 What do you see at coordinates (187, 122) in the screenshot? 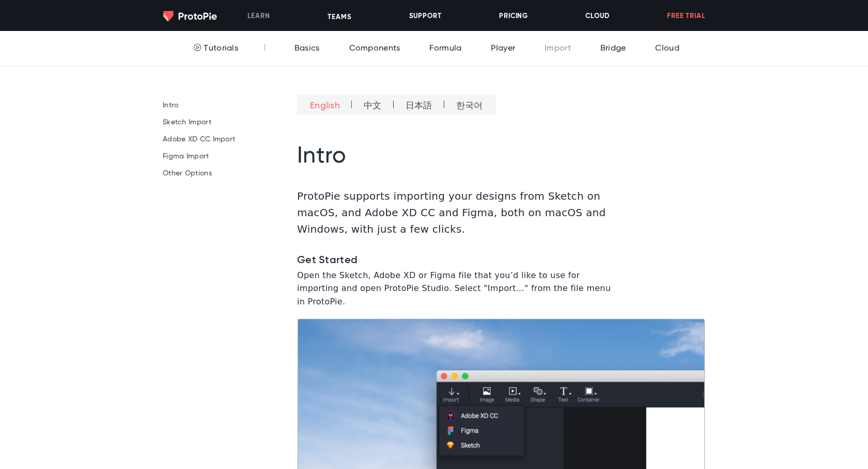
I see `a: Sketch Import` at bounding box center [187, 122].